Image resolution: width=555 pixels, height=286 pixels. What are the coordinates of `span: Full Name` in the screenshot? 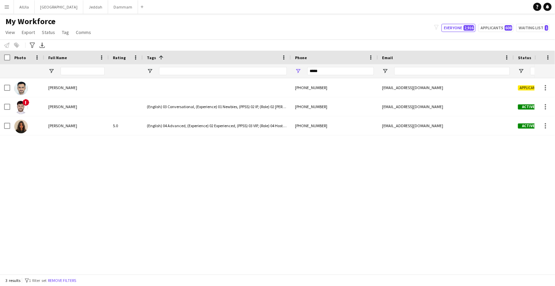 It's located at (57, 57).